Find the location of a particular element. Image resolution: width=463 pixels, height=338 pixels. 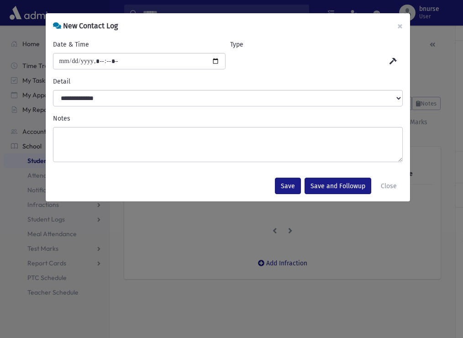

button: Close is located at coordinates (389, 186).